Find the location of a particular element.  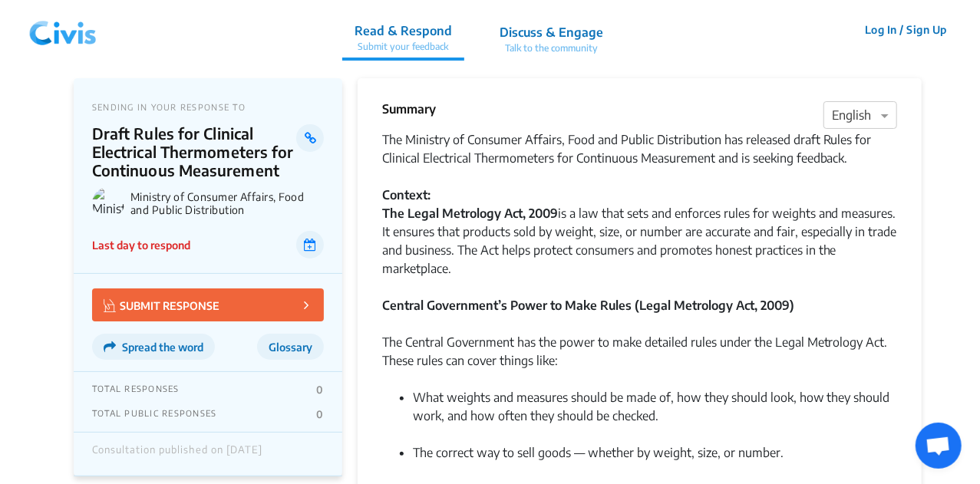

li: What weights and measures should be made of, how they should look, how they should work, and how ... is located at coordinates (655, 416).